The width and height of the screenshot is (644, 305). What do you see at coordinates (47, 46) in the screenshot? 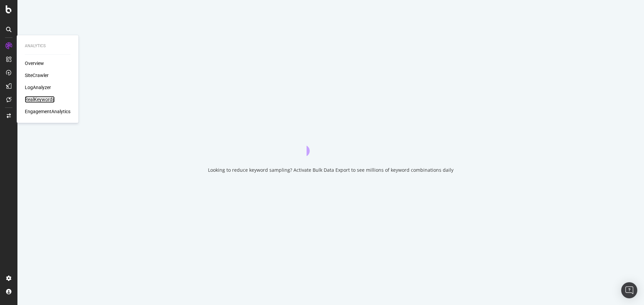
I see `div: Analytics` at bounding box center [47, 46].